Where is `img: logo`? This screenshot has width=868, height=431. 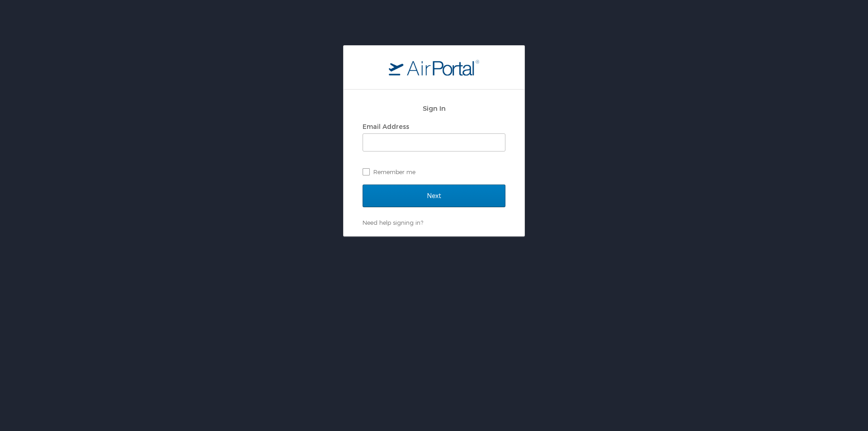 img: logo is located at coordinates (434, 68).